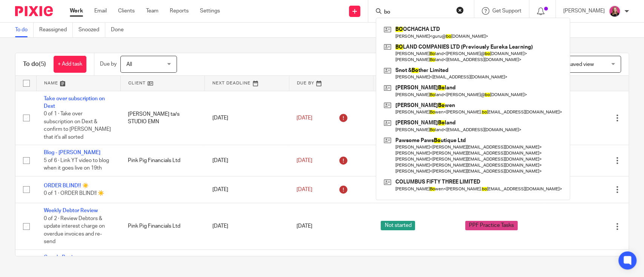 The width and height of the screenshot is (644, 277). What do you see at coordinates (74, 193) in the screenshot?
I see `span: 0 of 1 · ORDER BLIND!! ☀️` at bounding box center [74, 193].